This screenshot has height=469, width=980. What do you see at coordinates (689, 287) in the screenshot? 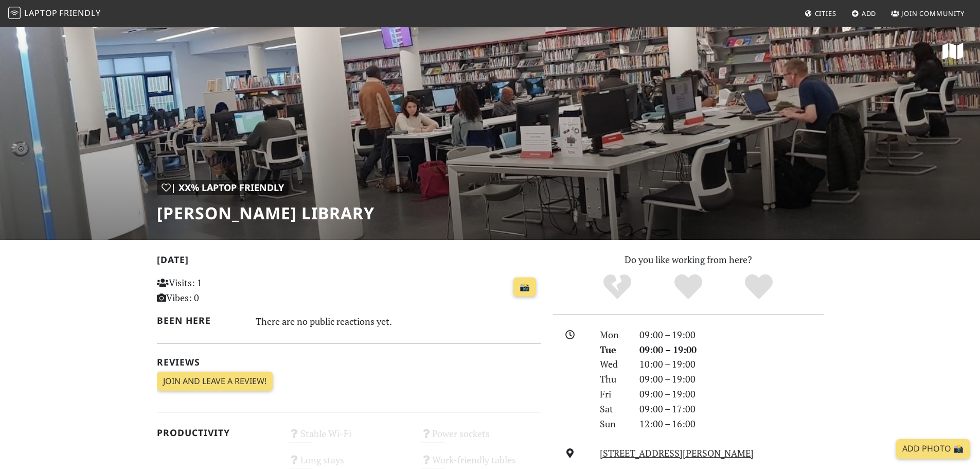
I see `div: Yes` at bounding box center [689, 287].